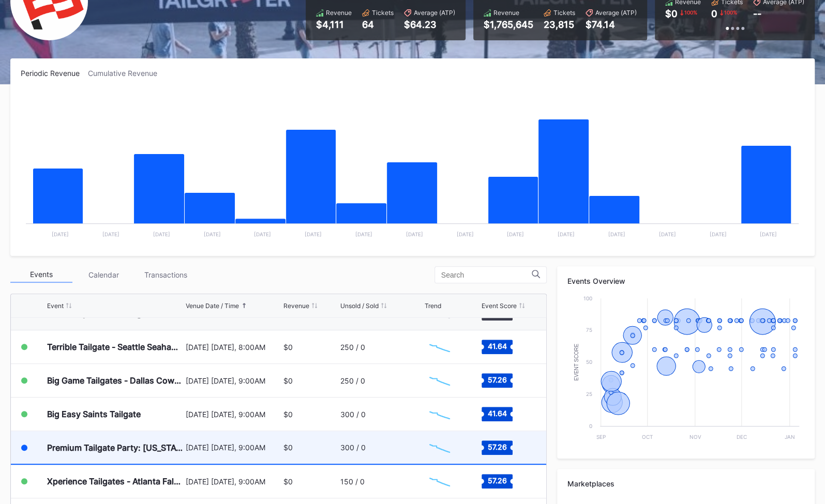 The height and width of the screenshot is (504, 825). Describe the element at coordinates (54, 73) in the screenshot. I see `div: Periodic Revenue` at that location.